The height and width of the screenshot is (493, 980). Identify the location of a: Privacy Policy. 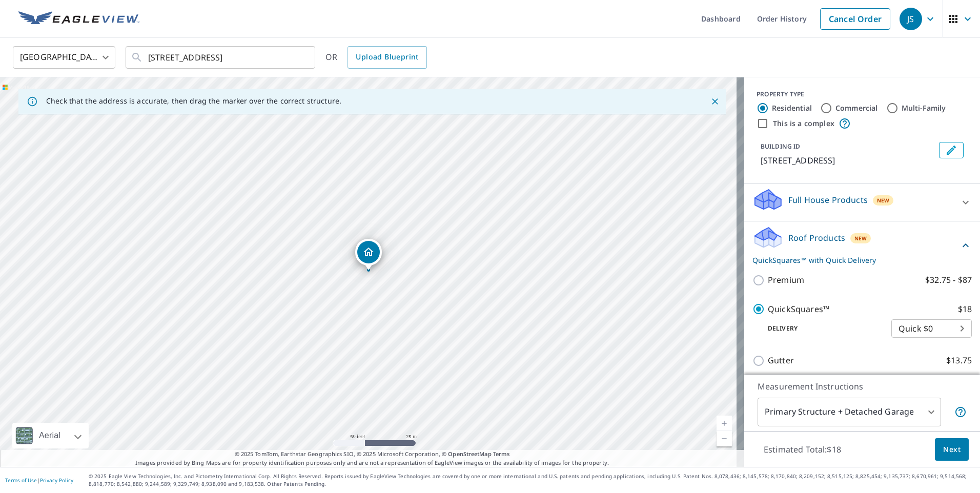
(56, 480).